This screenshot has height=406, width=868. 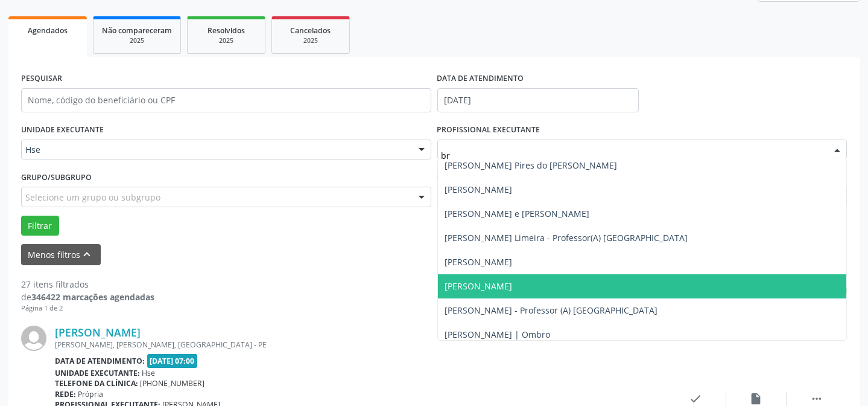 What do you see at coordinates (48, 31) in the screenshot?
I see `span: Agendados` at bounding box center [48, 31].